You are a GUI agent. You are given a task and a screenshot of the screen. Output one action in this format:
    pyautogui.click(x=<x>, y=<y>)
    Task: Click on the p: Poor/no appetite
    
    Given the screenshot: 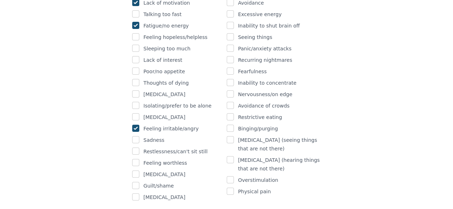 What is the action you would take?
    pyautogui.click(x=164, y=72)
    